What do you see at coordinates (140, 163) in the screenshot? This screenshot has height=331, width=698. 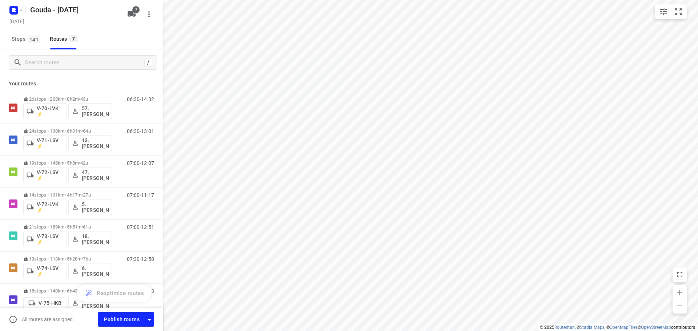 I see `p: 07:00-12:07` at bounding box center [140, 163].